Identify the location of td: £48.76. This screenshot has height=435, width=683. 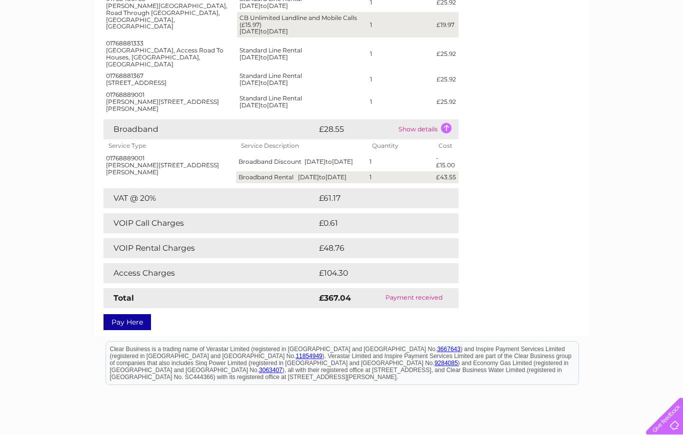
(377, 248).